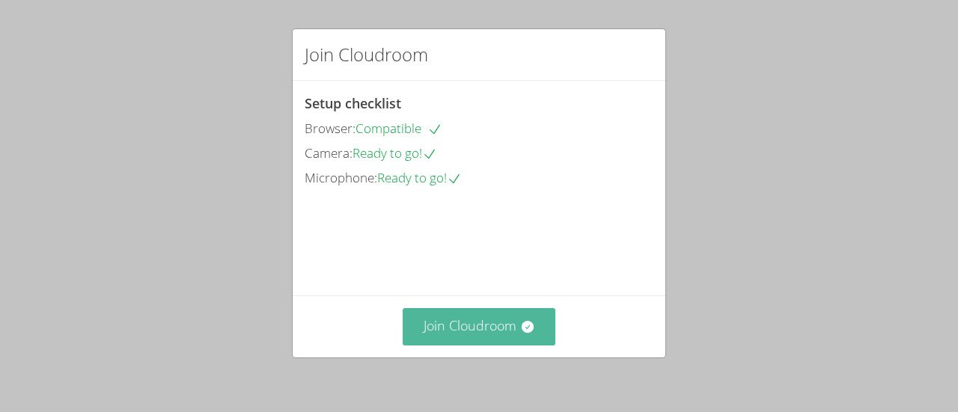 Image resolution: width=958 pixels, height=412 pixels. What do you see at coordinates (352, 103) in the screenshot?
I see `span: Setup checklist` at bounding box center [352, 103].